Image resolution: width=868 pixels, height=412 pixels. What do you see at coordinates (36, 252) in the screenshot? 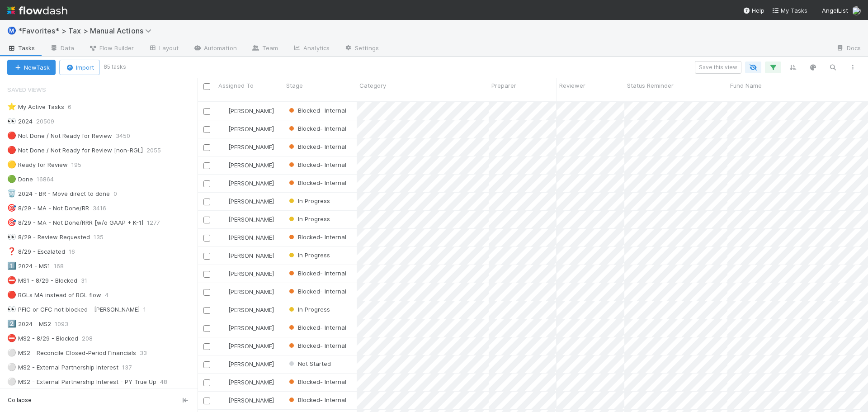
I see `div: 8/29 - Escalated` at bounding box center [36, 252].